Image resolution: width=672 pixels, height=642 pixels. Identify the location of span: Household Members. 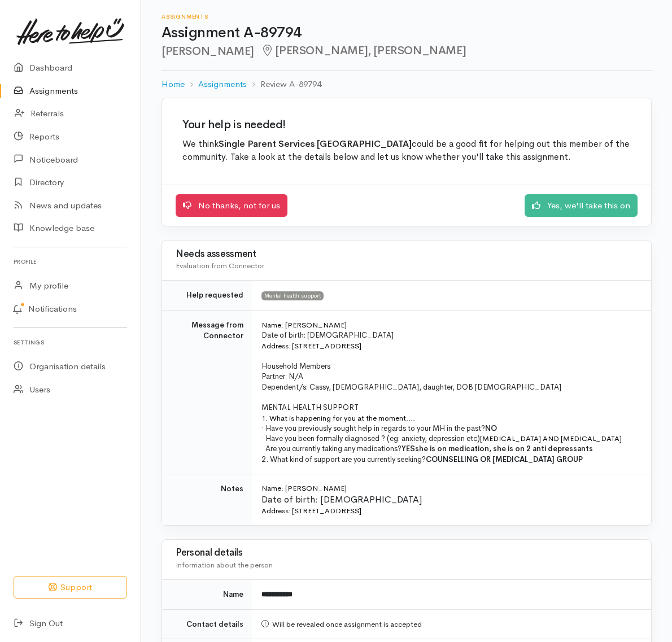
(296, 365).